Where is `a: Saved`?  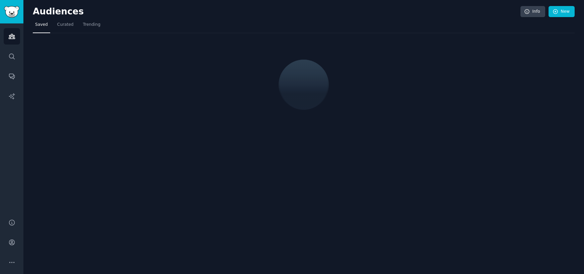
a: Saved is located at coordinates (42, 26).